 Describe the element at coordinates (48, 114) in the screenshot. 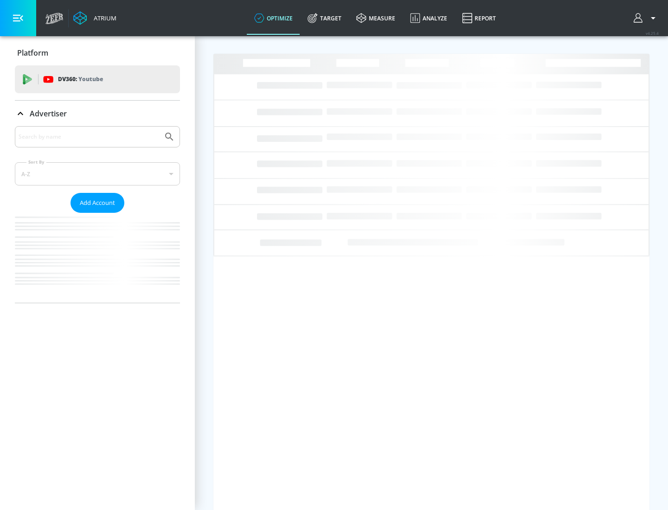

I see `p: Advertiser` at that location.